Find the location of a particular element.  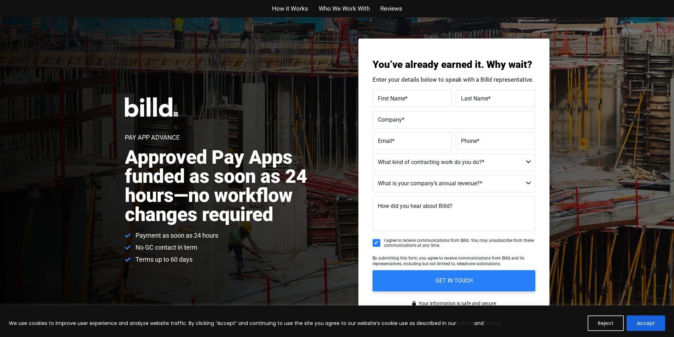

h2: Approved Pay Apps funded as soon as 24 hours—no workflow changes required is located at coordinates (235, 186).